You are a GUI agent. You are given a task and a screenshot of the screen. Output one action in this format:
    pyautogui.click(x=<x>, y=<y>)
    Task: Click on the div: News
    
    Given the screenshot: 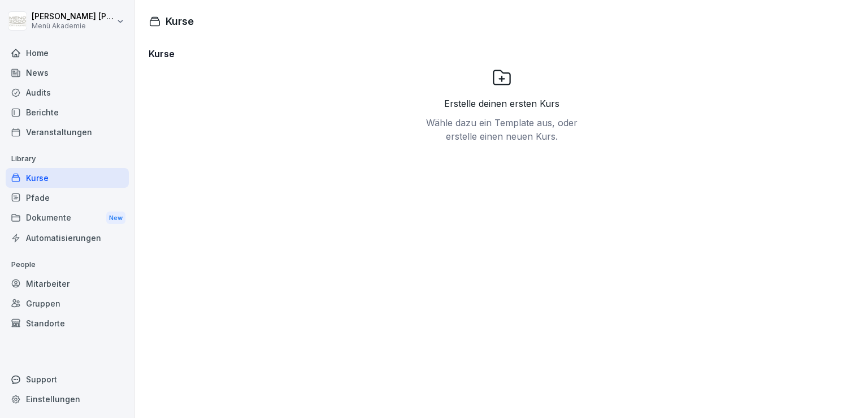 What is the action you would take?
    pyautogui.click(x=67, y=73)
    